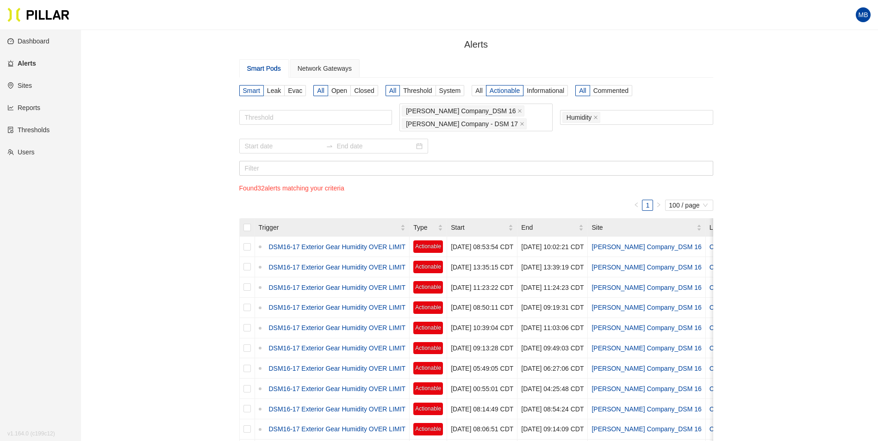 This screenshot has height=441, width=878. What do you see at coordinates (732, 267) in the screenshot?
I see `a: COLO 4.4 UPM` at bounding box center [732, 267].